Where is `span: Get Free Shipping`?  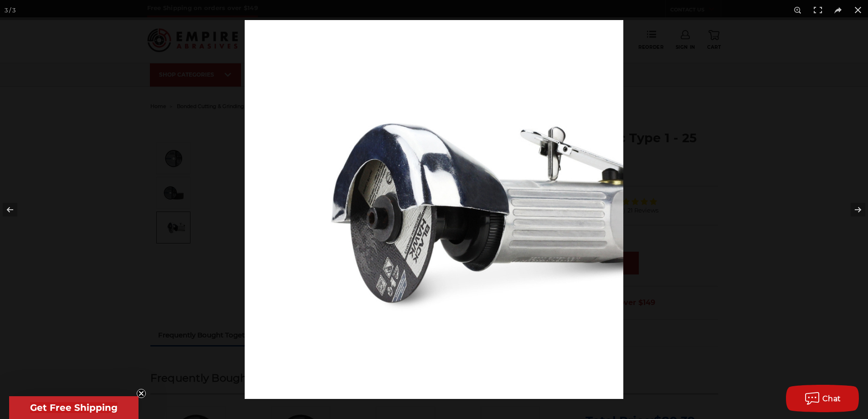
span: Get Free Shipping is located at coordinates (74, 407).